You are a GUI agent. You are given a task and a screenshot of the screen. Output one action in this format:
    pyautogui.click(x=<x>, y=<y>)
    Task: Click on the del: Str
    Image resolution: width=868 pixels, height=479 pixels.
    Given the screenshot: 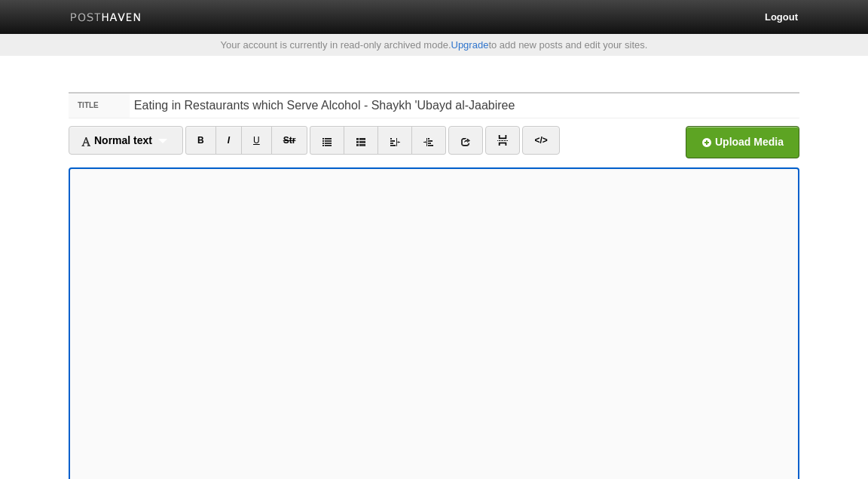 What is the action you would take?
    pyautogui.click(x=289, y=140)
    